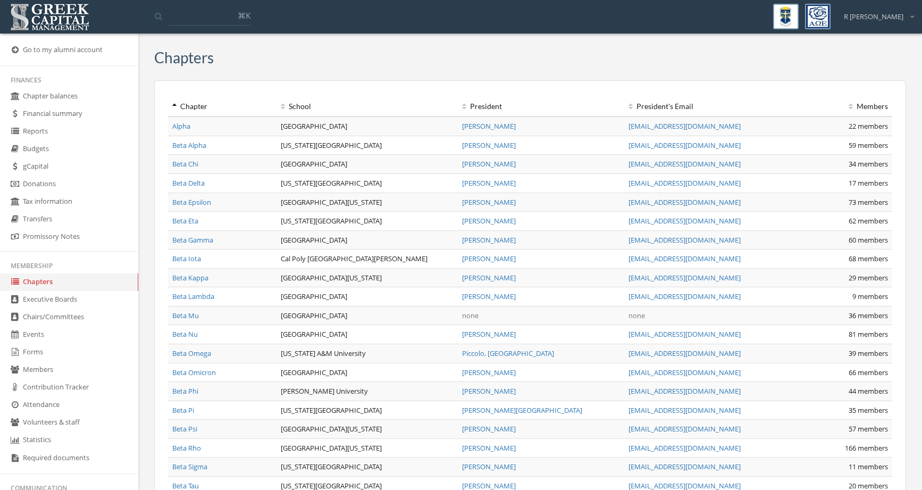  I want to click on a: Beta Omicron, so click(194, 372).